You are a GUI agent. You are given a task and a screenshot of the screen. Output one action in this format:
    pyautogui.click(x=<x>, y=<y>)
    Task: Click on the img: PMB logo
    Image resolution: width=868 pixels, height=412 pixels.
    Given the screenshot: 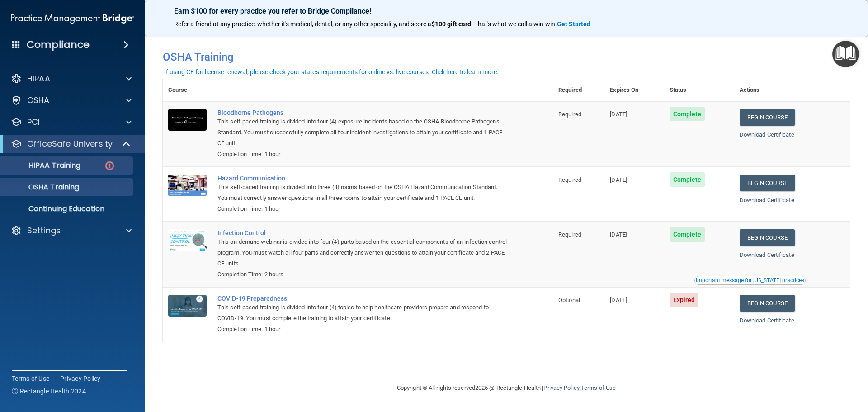 What is the action you would take?
    pyautogui.click(x=72, y=19)
    